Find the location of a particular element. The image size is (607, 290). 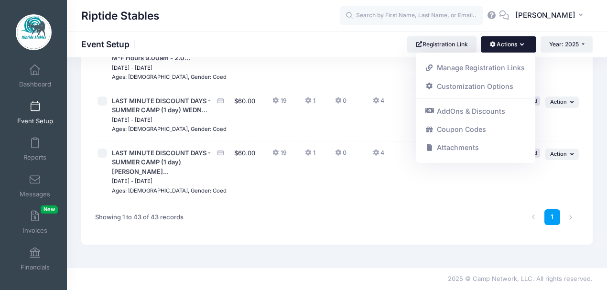

a: Dashboard is located at coordinates (35, 76).